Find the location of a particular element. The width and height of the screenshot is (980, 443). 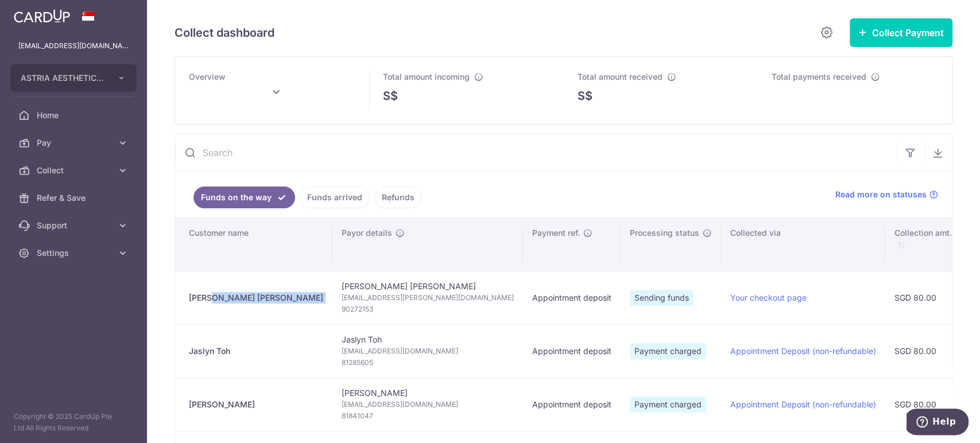

th: Collected via is located at coordinates (803, 244).